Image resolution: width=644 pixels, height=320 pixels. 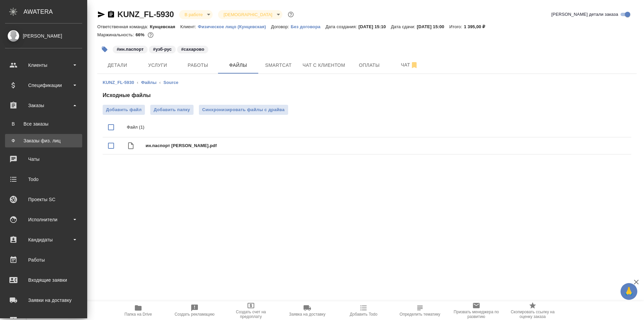 What do you see at coordinates (194, 15) in the screenshot?
I see `button: В работе` at bounding box center [194, 15].